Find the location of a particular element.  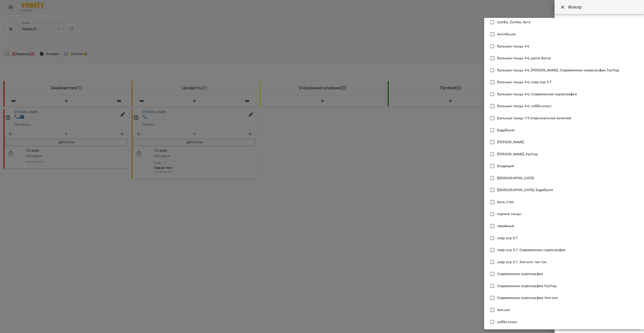

span: бальные танцы 4-6, Современная хореография is located at coordinates (537, 94).